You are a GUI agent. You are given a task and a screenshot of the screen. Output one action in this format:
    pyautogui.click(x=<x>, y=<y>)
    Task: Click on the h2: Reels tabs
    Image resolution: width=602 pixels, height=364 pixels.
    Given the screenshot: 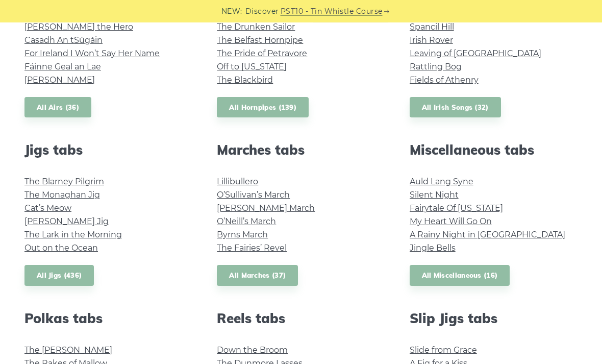 What is the action you would take?
    pyautogui.click(x=300, y=318)
    